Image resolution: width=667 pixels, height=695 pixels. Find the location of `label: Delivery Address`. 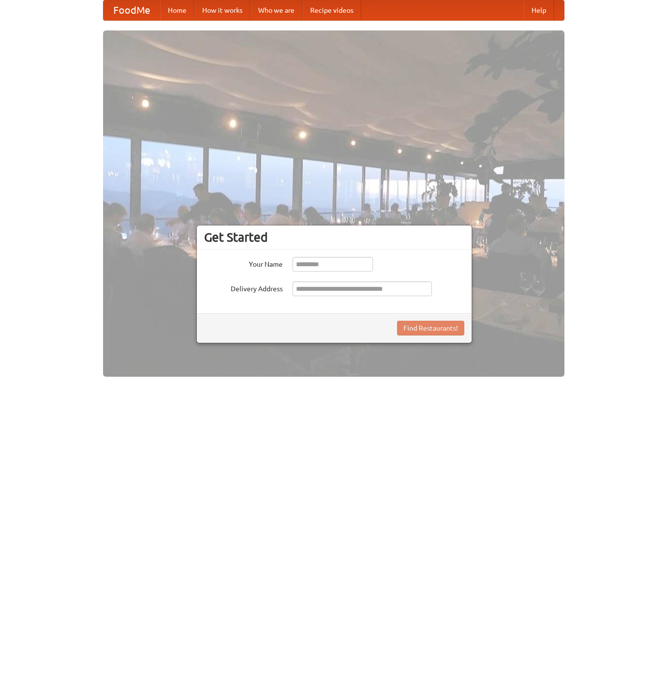

label: Delivery Address is located at coordinates (243, 287).